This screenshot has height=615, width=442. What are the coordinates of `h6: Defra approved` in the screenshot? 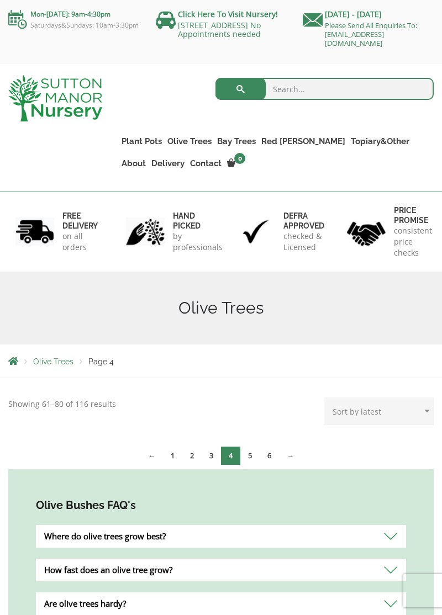 It's located at (304, 221).